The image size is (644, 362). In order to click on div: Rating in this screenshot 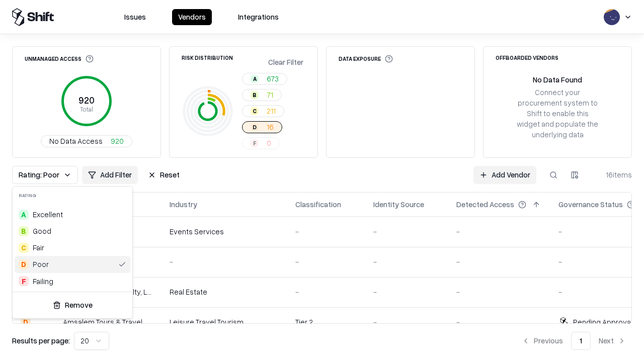, I will do `click(72, 195)`.